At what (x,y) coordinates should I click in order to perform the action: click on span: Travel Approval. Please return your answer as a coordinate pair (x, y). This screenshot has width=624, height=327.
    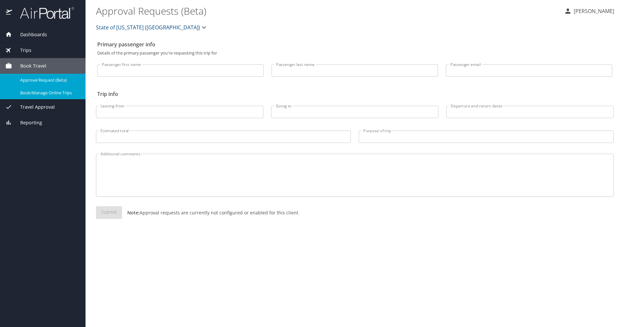
    Looking at the image, I should click on (33, 107).